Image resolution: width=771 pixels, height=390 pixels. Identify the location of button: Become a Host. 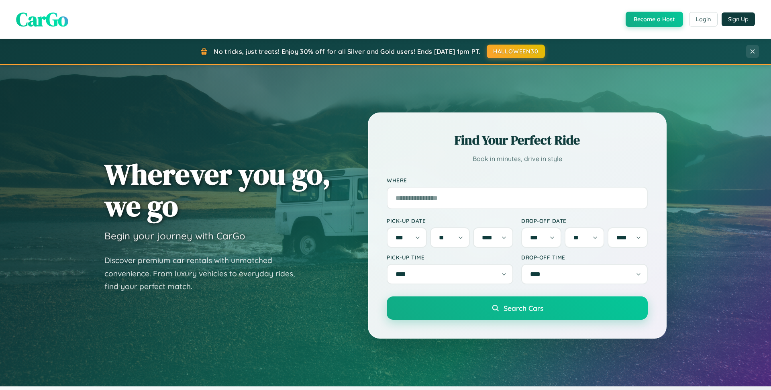
(654, 19).